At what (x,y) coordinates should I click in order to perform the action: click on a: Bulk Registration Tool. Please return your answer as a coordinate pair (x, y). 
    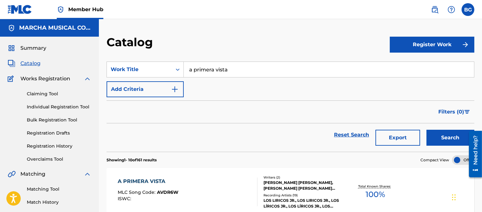
    Looking at the image, I should click on (59, 120).